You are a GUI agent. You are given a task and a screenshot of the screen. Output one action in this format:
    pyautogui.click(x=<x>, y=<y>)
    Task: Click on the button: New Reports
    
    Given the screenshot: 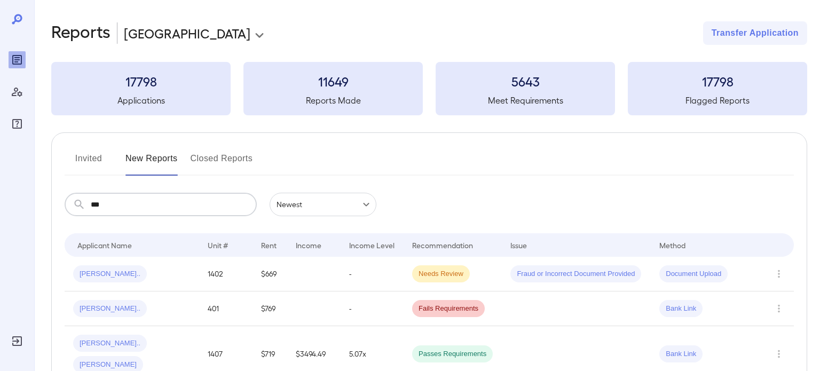 What is the action you would take?
    pyautogui.click(x=152, y=163)
    